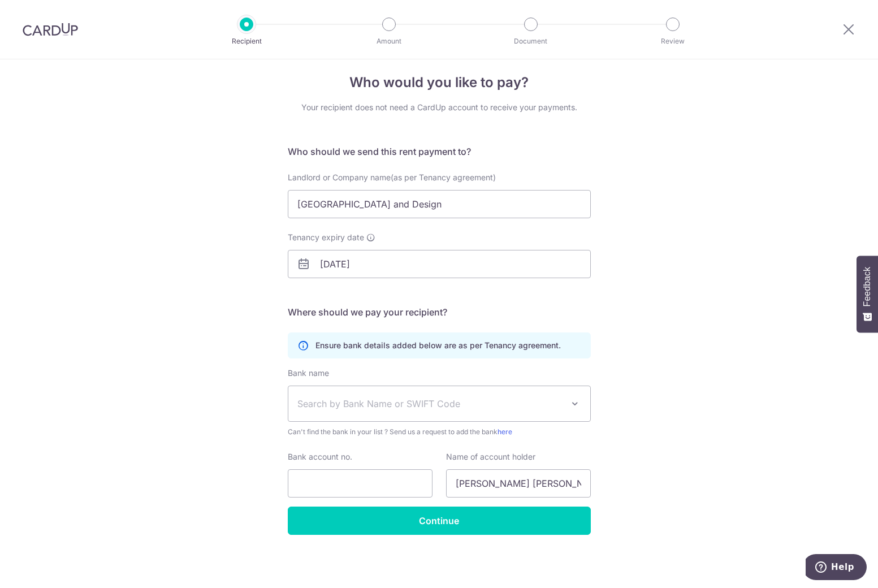  I want to click on span: Can't find the bank in your list ? Send us a request to add the bank, so click(439, 431).